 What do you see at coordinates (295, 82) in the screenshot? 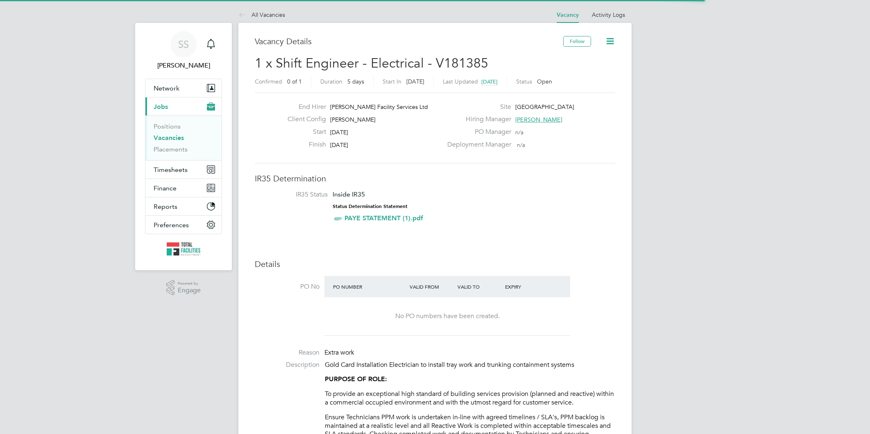
I see `span: 0 of 1` at bounding box center [295, 82].